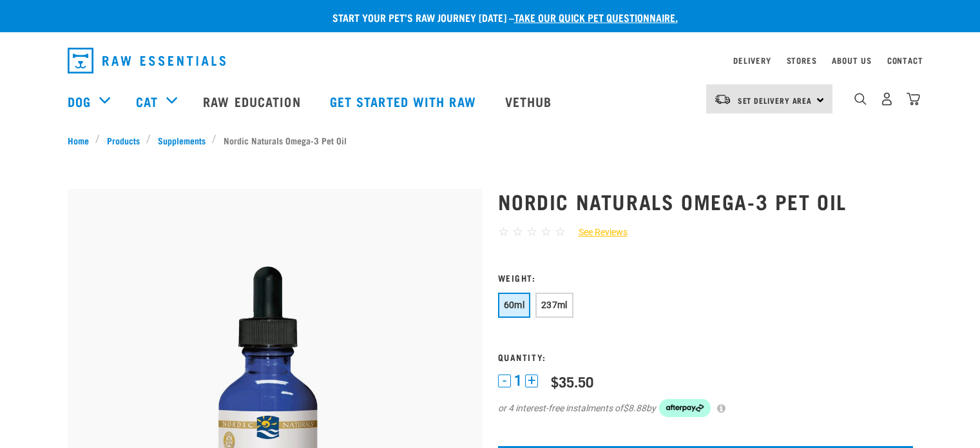 This screenshot has height=448, width=980. Describe the element at coordinates (490, 61) in the screenshot. I see `nav: dropdown navigation` at that location.